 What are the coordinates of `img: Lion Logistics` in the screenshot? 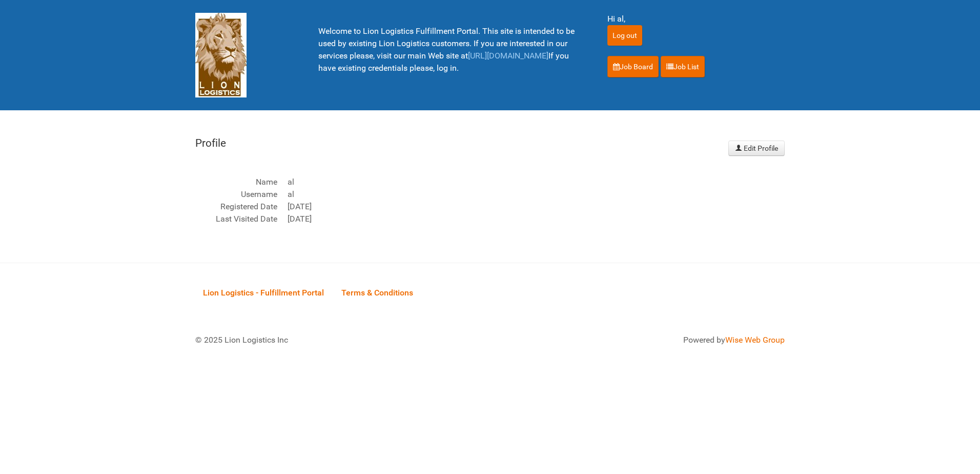 It's located at (221, 55).